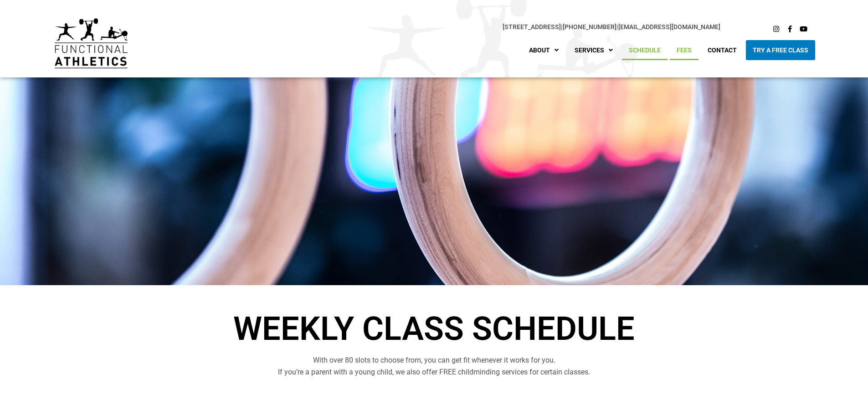 The width and height of the screenshot is (868, 415). Describe the element at coordinates (645, 50) in the screenshot. I see `a: Schedule` at that location.